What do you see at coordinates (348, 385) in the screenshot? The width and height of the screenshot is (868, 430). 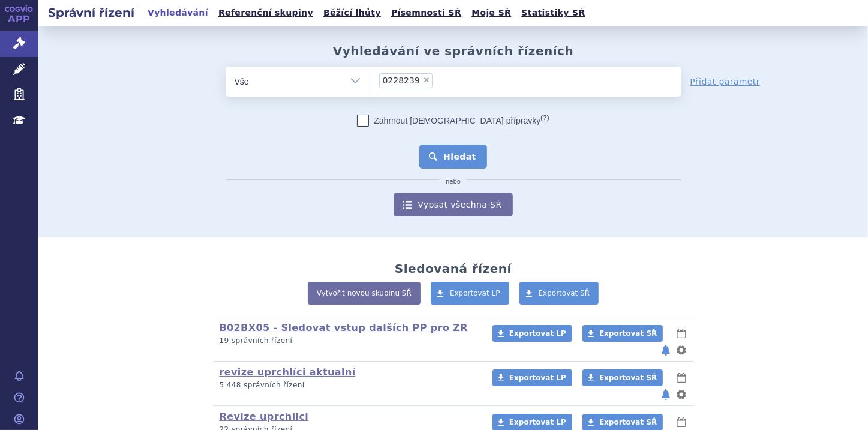 I see `p: 5 448 správních řízení` at bounding box center [348, 385].